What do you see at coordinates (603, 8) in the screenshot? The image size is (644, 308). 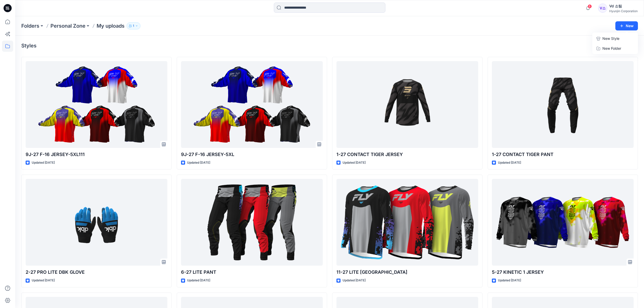 I see `div: V소` at bounding box center [603, 8].